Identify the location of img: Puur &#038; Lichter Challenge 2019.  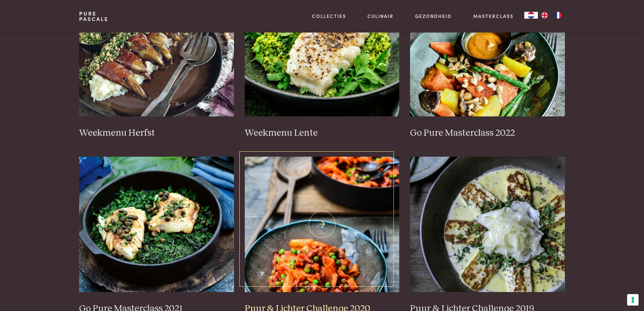
(487, 224).